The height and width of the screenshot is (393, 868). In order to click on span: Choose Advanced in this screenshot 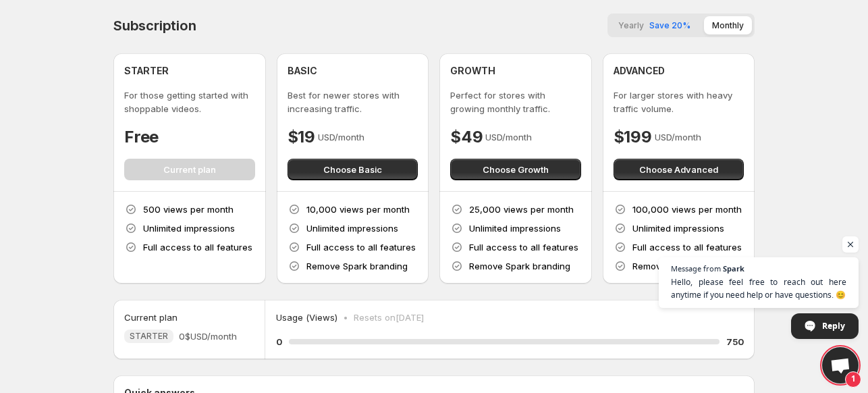, I will do `click(678, 169)`.